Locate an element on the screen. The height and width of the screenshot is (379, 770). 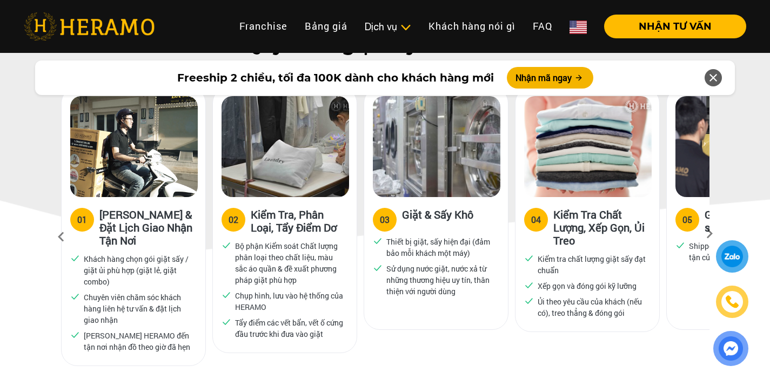
a: Bảng giá is located at coordinates (326, 26).